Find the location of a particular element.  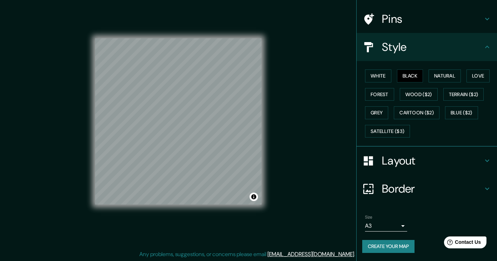

button: Wood ($2) is located at coordinates (419, 94).